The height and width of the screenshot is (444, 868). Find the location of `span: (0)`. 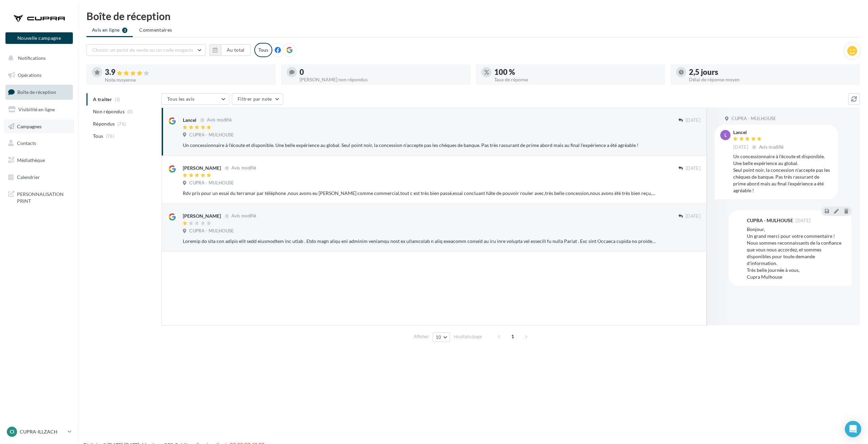

span: (0) is located at coordinates (130, 111).